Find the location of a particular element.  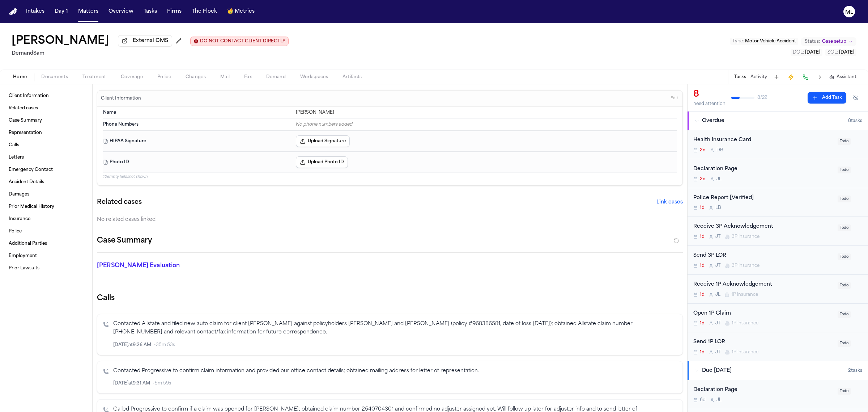

dt: Name is located at coordinates (197, 112).